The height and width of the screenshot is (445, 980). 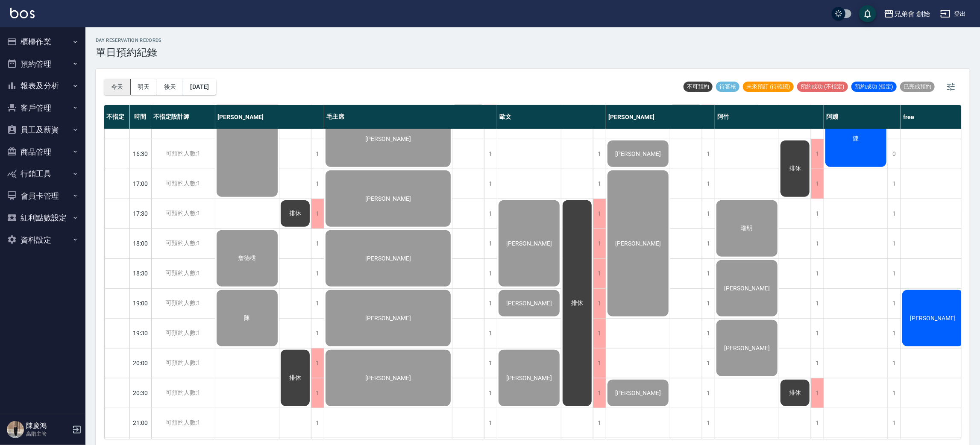 What do you see at coordinates (906, 14) in the screenshot?
I see `button: 兄弟會 創始` at bounding box center [906, 14].